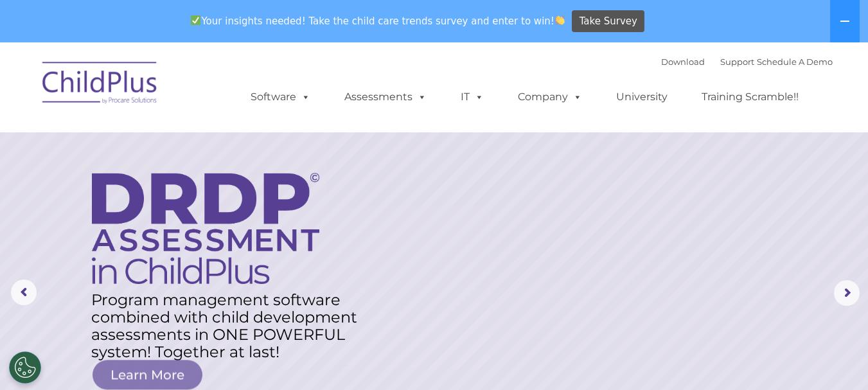 This screenshot has width=868, height=390. What do you see at coordinates (472, 97) in the screenshot?
I see `a: IT` at bounding box center [472, 97].